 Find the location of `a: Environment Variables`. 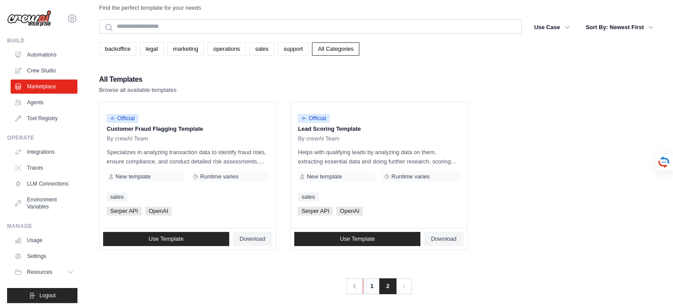

a: Environment Variables is located at coordinates (44, 203).